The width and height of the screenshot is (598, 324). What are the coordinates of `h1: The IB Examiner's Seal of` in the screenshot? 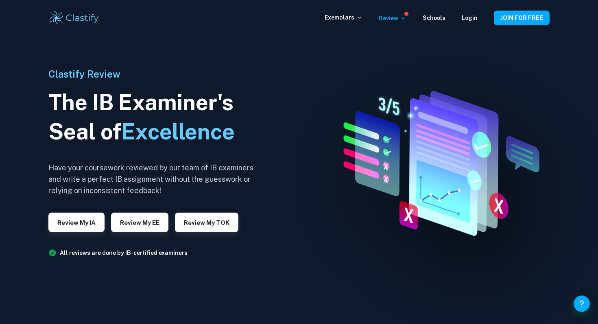 It's located at (154, 117).